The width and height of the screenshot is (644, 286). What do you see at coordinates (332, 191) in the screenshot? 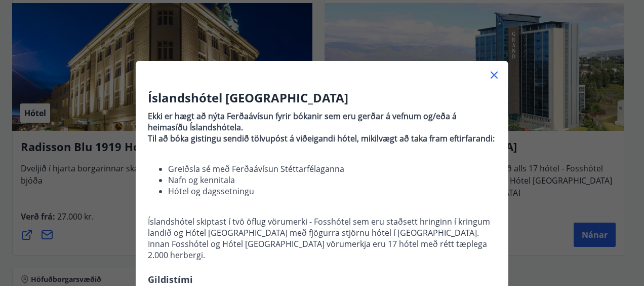
I see `li: Hótel og dagssetningu` at bounding box center [332, 191].